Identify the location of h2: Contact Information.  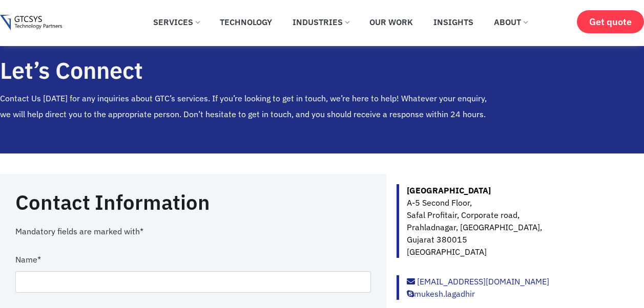
(179, 202).